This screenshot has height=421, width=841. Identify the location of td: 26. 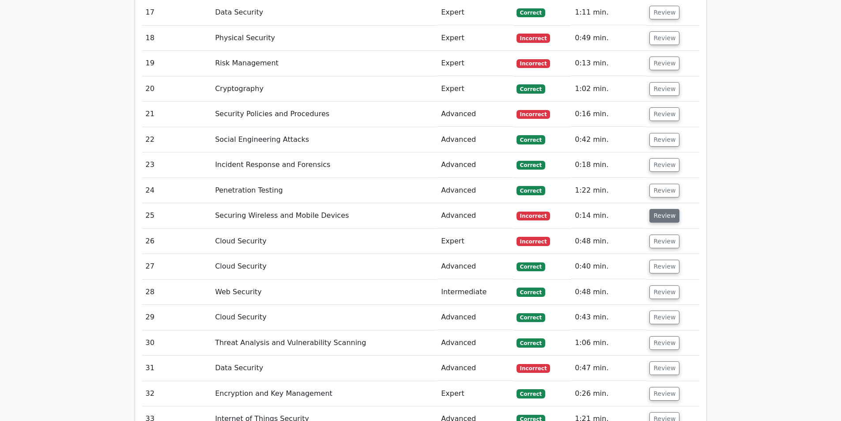
(177, 241).